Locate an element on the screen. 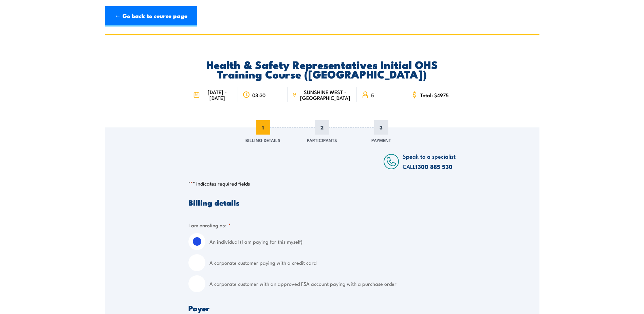  label: A corporate customer paying with a credit card is located at coordinates (332, 263).